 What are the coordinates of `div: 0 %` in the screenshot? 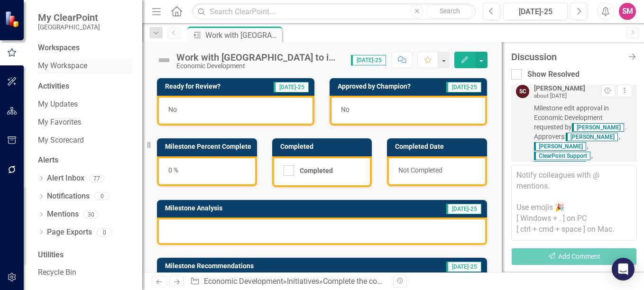 It's located at (207, 171).